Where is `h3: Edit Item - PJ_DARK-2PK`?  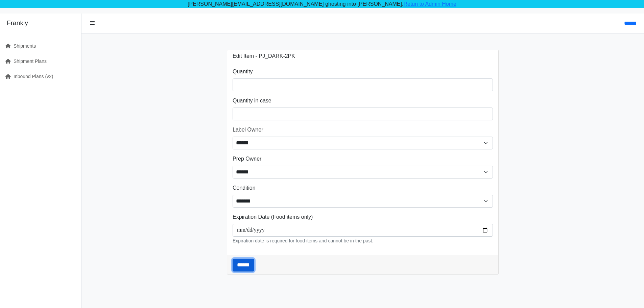 h3: Edit Item - PJ_DARK-2PK is located at coordinates (264, 56).